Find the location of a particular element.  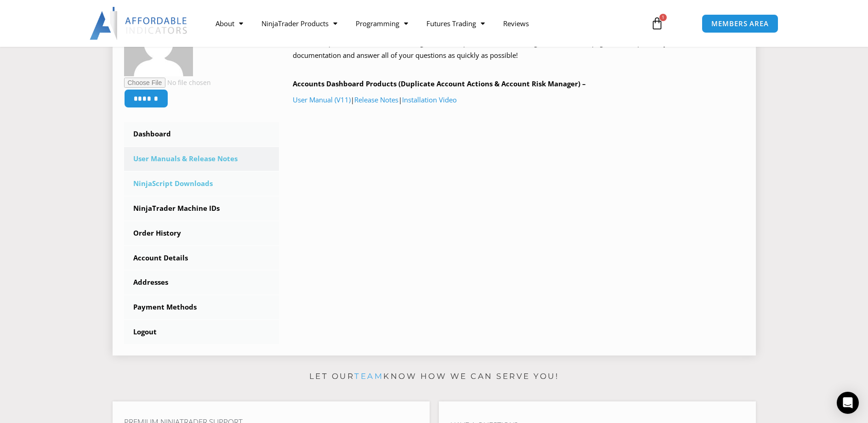

a: User Manuals & Release Notes is located at coordinates (202, 159).